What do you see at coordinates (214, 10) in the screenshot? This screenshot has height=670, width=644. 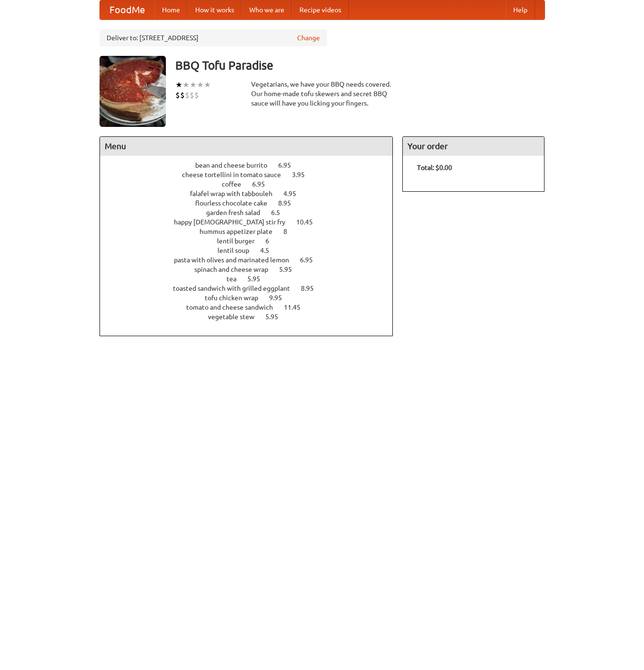 I see `a: How it works` at bounding box center [214, 10].